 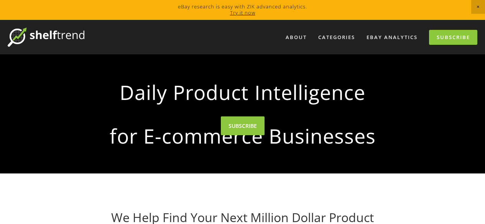 I want to click on strong: for E-commerce Businesses, so click(x=243, y=136).